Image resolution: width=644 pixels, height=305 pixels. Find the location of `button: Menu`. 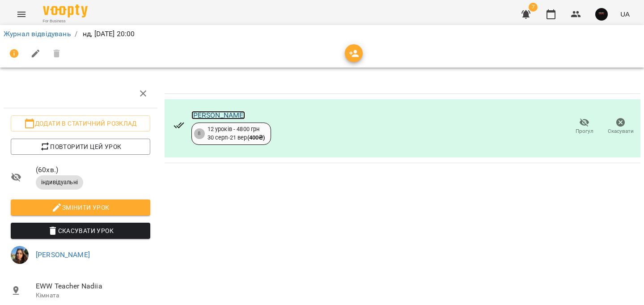

button: Menu is located at coordinates (22, 15).